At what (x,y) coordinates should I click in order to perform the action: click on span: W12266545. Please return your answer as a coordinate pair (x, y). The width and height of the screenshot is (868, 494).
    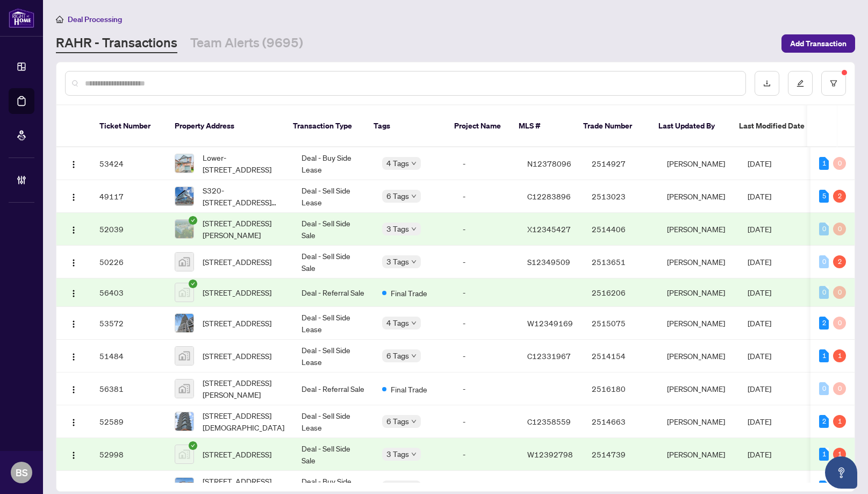
    Looking at the image, I should click on (550, 488).